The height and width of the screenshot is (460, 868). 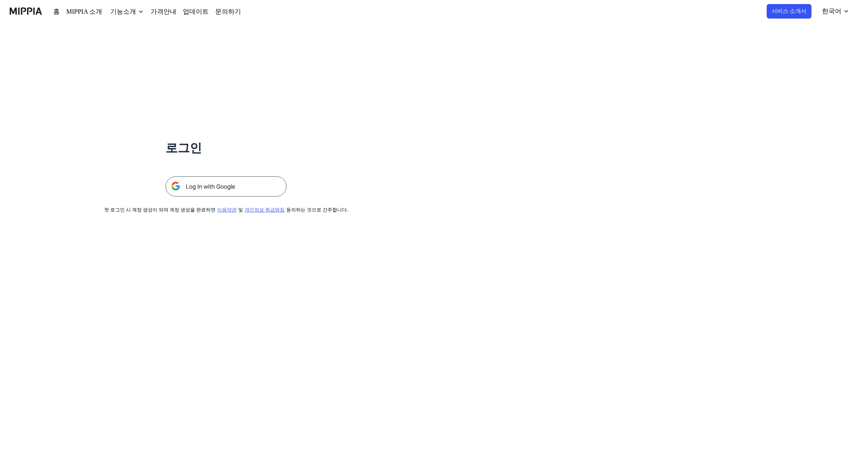 What do you see at coordinates (119, 12) in the screenshot?
I see `div: 기능소개` at bounding box center [119, 12].